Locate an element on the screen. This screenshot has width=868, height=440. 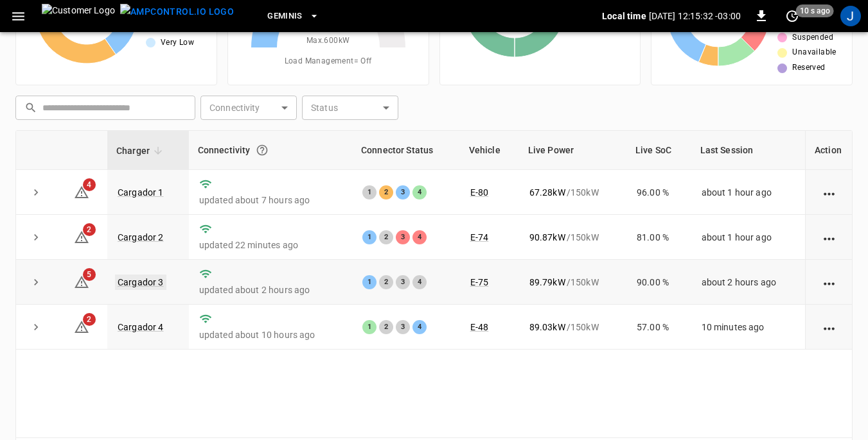
a: 5 is located at coordinates (81, 281).